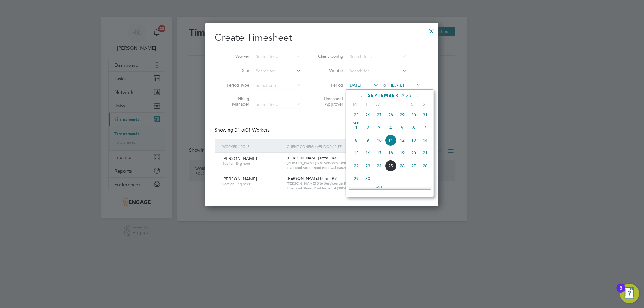 Image resolution: width=644 pixels, height=308 pixels. What do you see at coordinates (252, 130) in the screenshot?
I see `span: 01 Workers` at bounding box center [252, 130].